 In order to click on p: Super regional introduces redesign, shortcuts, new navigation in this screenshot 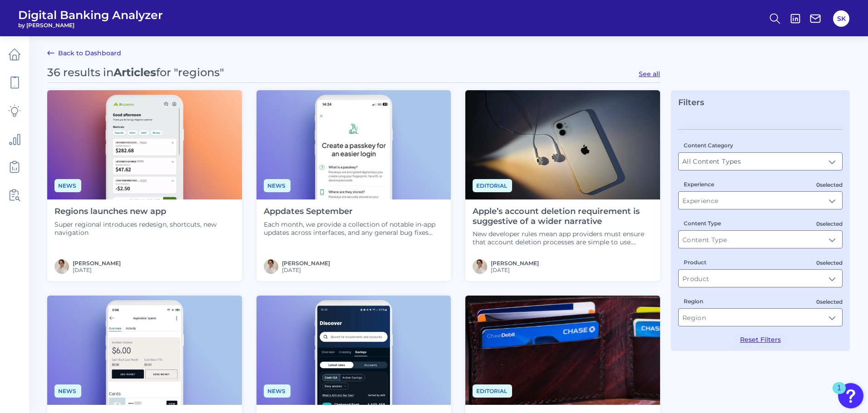, I will do `click(144, 229)`.